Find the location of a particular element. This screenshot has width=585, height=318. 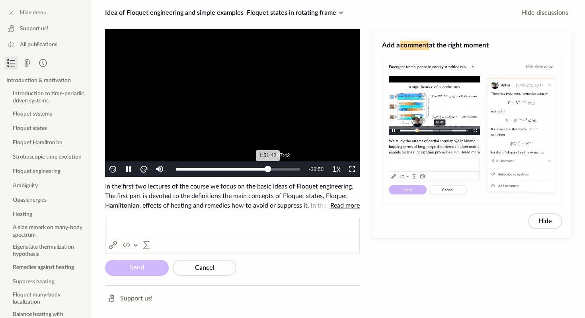

span: Read more is located at coordinates (345, 205).